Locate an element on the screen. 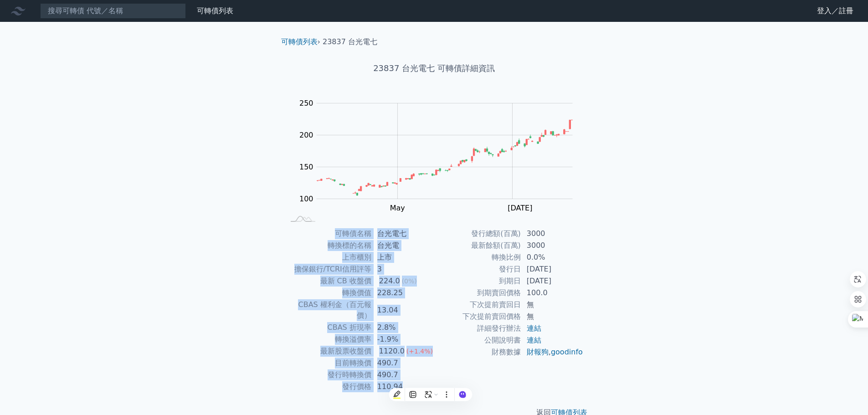 This screenshot has width=868, height=415. td: 轉換比例 is located at coordinates (478, 258).